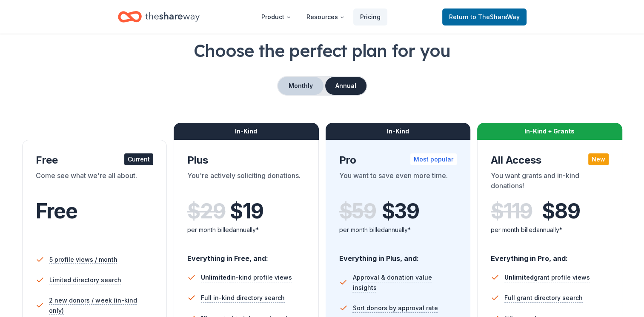 The image size is (644, 317). Describe the element at coordinates (560, 212) in the screenshot. I see `span: $ 89` at that location.